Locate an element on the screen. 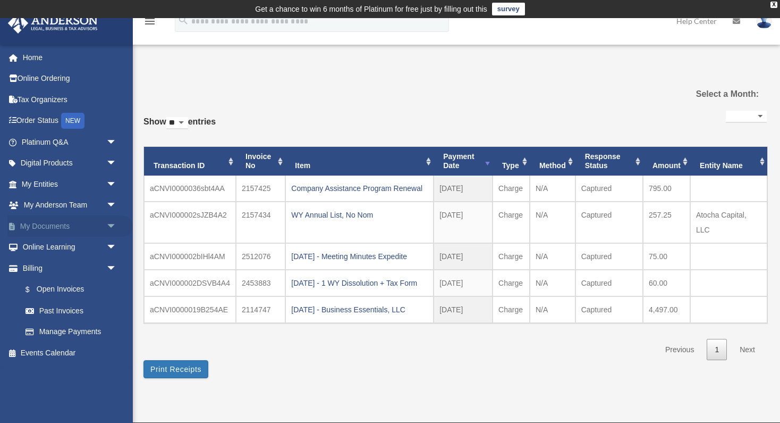  a: Next is located at coordinates (747, 349).